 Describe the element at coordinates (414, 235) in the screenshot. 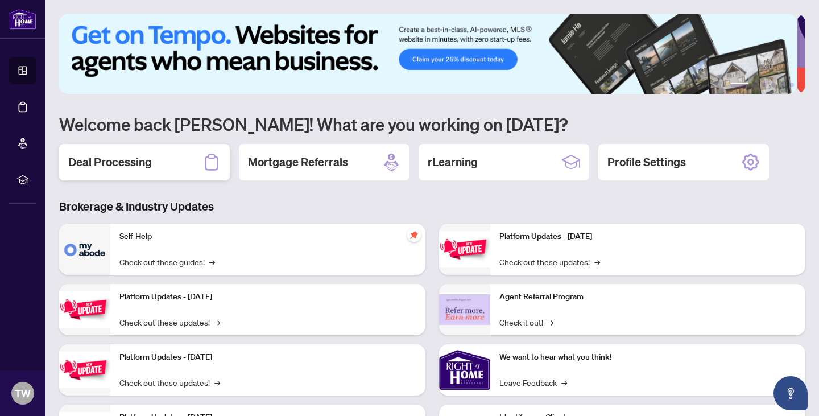

I see `span: pushpin` at that location.